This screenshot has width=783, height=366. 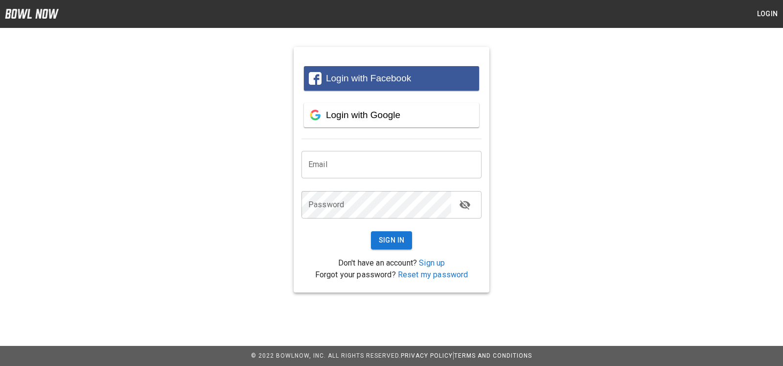 I want to click on a: Reset my password, so click(x=433, y=274).